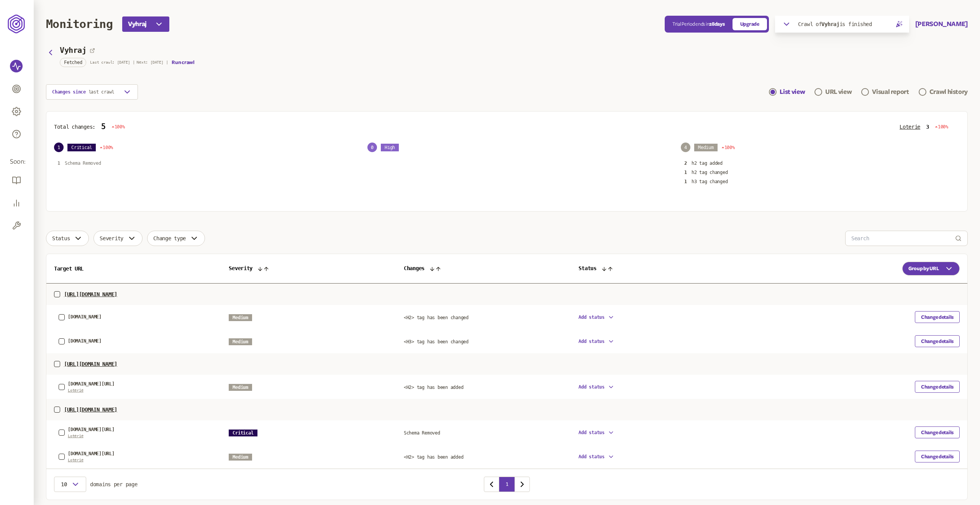 This screenshot has height=505, width=980. What do you see at coordinates (709, 173) in the screenshot?
I see `p: h2 tag changed` at bounding box center [709, 173].